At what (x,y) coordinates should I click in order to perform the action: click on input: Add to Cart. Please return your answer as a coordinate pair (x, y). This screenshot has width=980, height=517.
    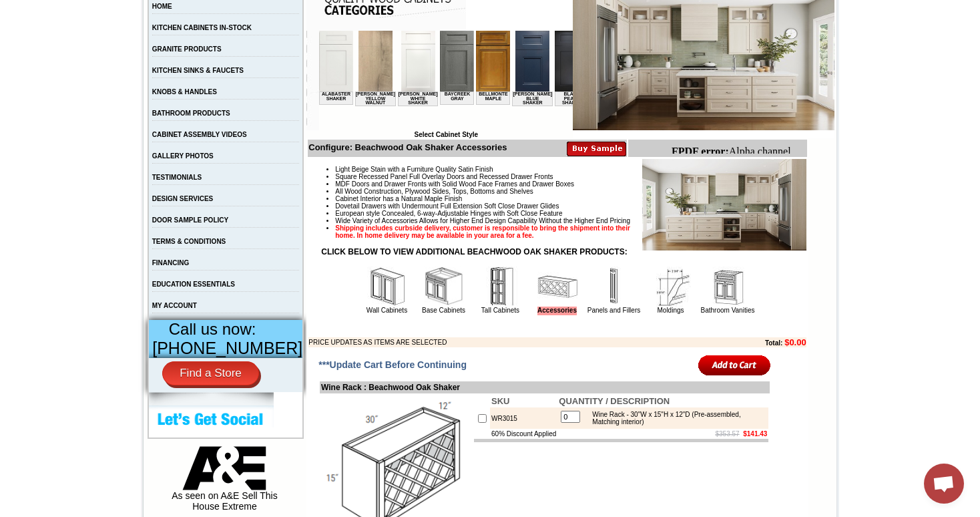
    Looking at the image, I should click on (734, 364).